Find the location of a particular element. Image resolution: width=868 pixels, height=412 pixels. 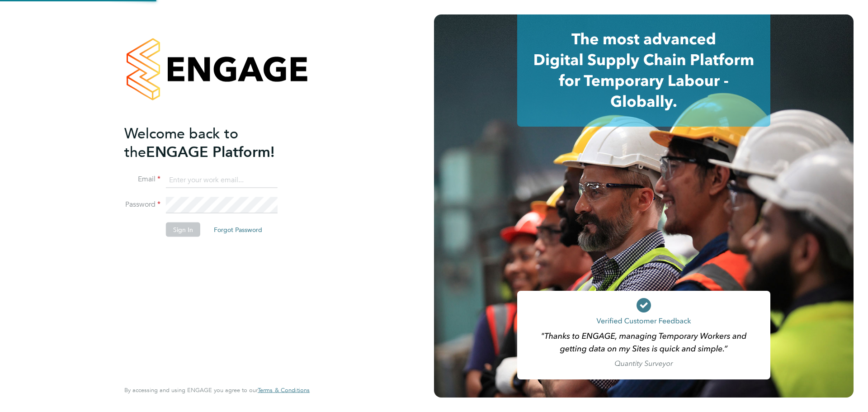

span: Welcome back to the is located at coordinates (181, 143).